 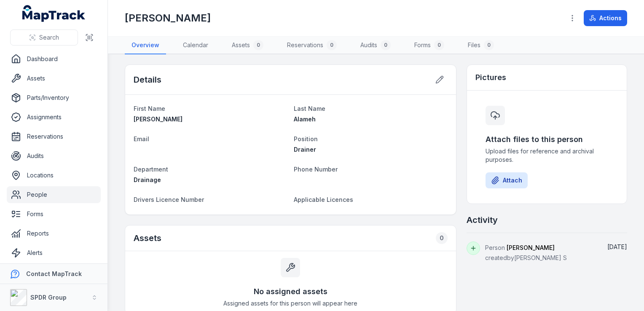 I want to click on button: Search, so click(x=44, y=37).